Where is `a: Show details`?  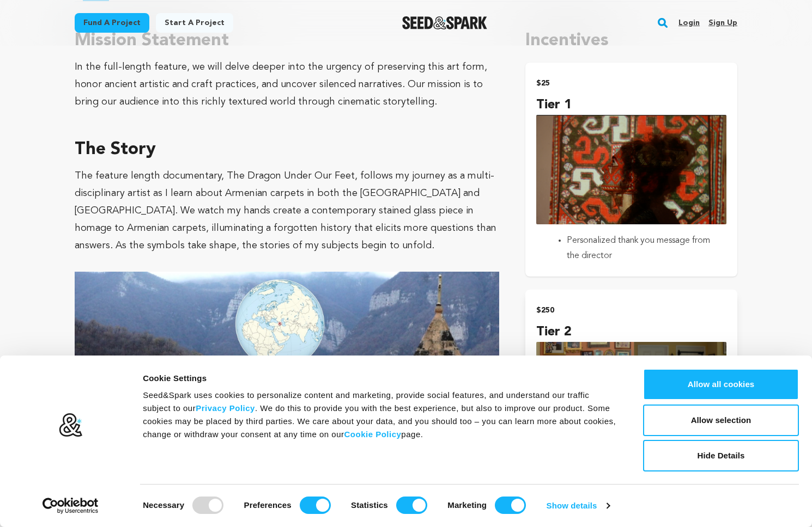 a: Show details is located at coordinates (578, 506).